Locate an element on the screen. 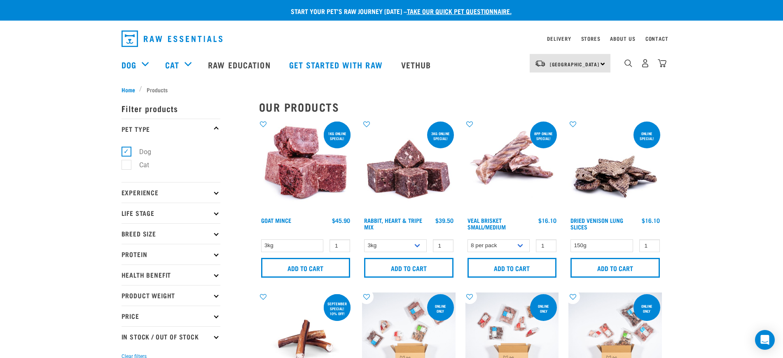 Image resolution: width=783 pixels, height=358 pixels. img: Raw Essentials Logo is located at coordinates (172, 39).